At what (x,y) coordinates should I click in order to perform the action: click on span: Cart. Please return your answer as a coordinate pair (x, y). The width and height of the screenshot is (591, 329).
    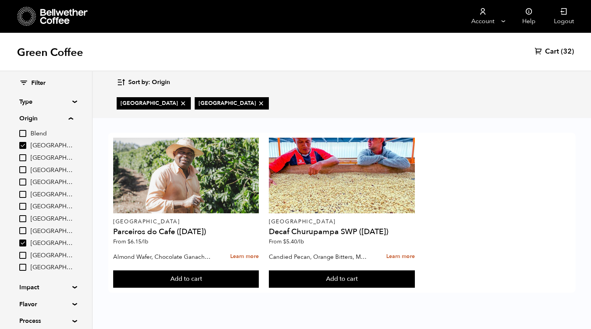
    Looking at the image, I should click on (552, 52).